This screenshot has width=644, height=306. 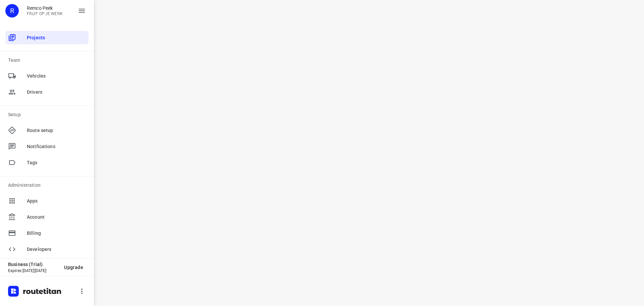 I want to click on div: Developers, so click(x=47, y=249).